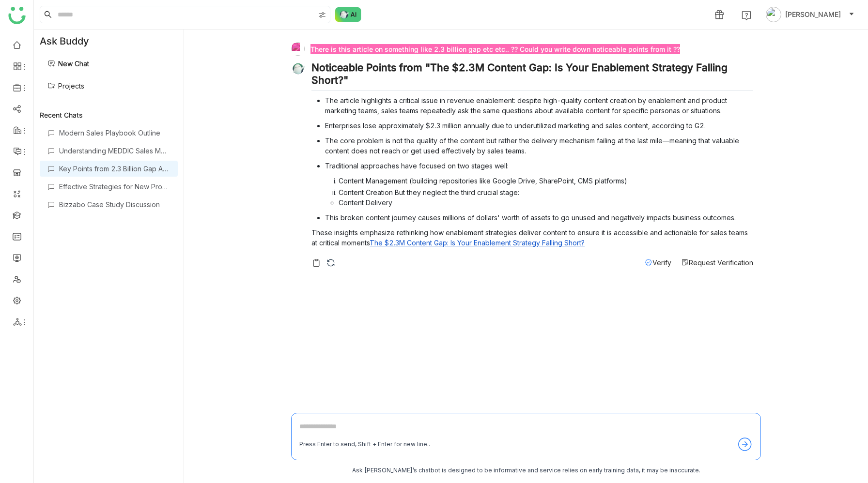 This screenshot has width=868, height=483. What do you see at coordinates (365, 444) in the screenshot?
I see `div: Press Enter to send, Shift + Enter for new line..` at bounding box center [365, 444].